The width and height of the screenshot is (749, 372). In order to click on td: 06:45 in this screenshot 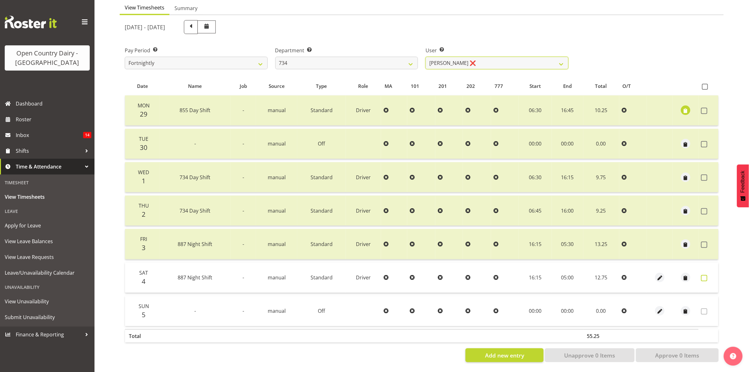, I will do `click(535, 211)`.